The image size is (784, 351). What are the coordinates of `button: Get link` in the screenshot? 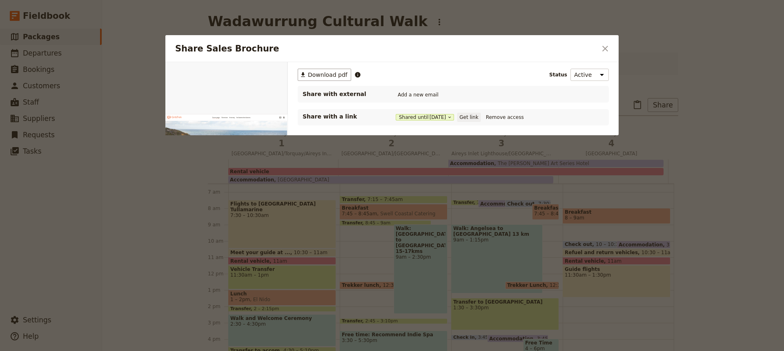 It's located at (469, 117).